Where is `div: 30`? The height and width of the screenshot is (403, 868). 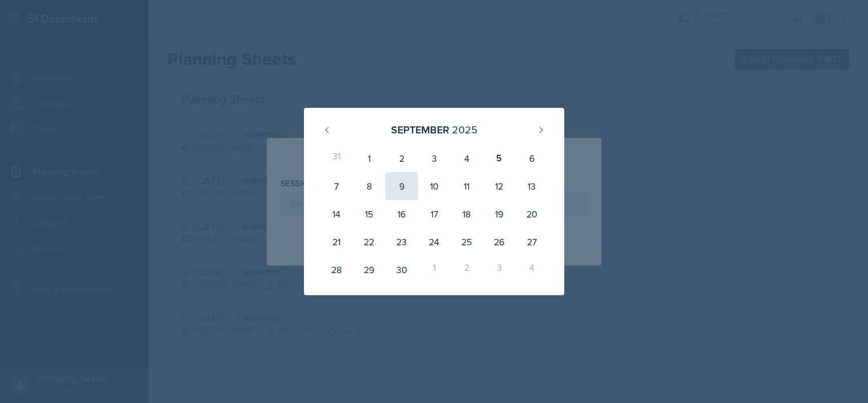
div: 30 is located at coordinates (401, 270).